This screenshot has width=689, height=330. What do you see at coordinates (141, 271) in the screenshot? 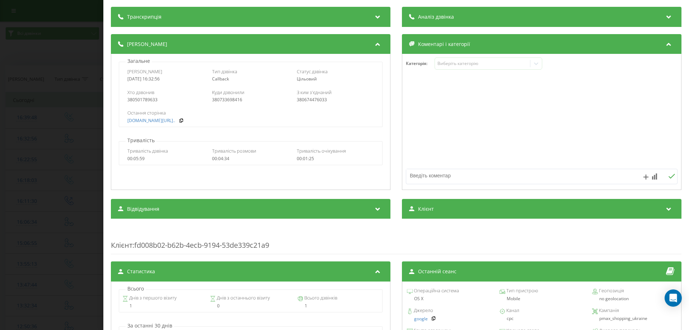
I see `span: Статистика` at bounding box center [141, 271].